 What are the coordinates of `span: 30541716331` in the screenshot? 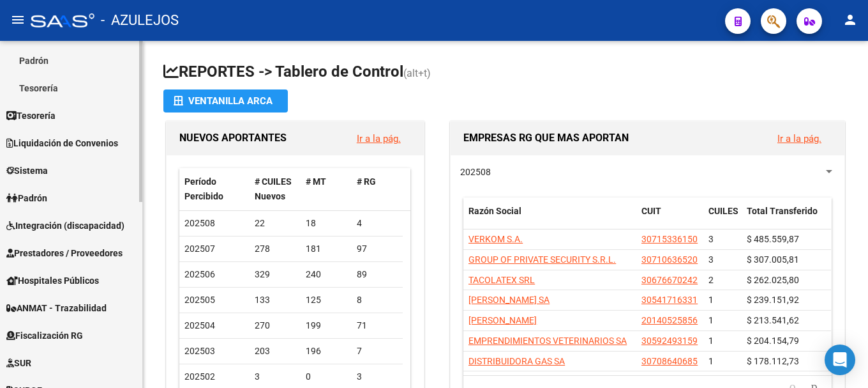 It's located at (670, 300).